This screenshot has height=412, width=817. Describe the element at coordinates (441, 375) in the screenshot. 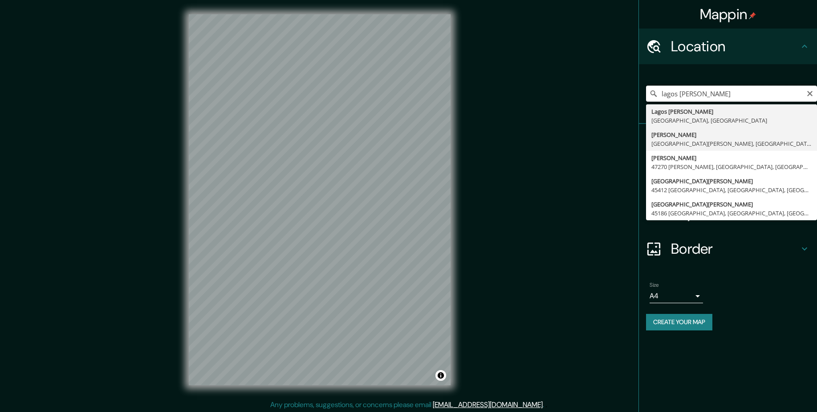

I see `button: Toggle attribution` at that location.